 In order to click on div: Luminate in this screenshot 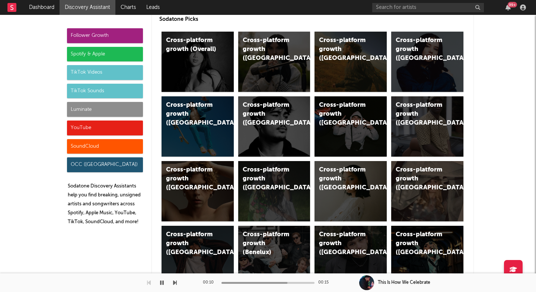, I will do `click(105, 109)`.